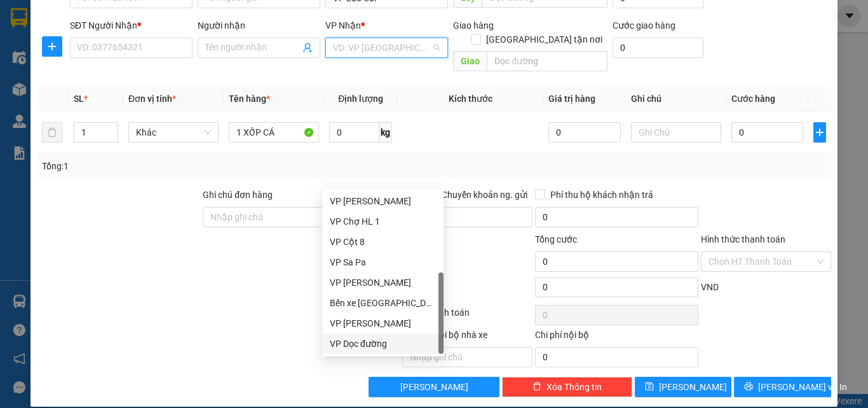 The height and width of the screenshot is (408, 868). Describe the element at coordinates (467, 291) in the screenshot. I see `div: Phụ thu` at that location.